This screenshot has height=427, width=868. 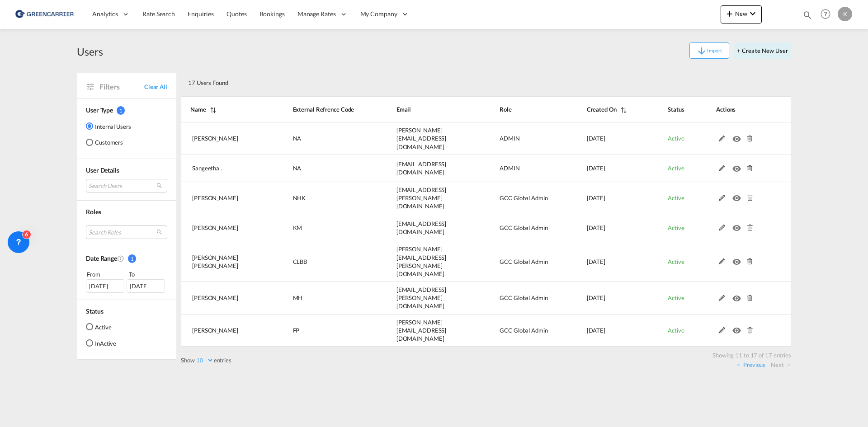 What do you see at coordinates (743, 110) in the screenshot?
I see `th: Actions` at bounding box center [743, 110].